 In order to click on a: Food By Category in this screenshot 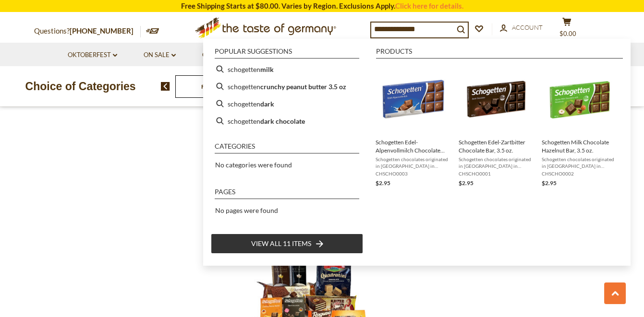, I will do `click(224, 86)`.